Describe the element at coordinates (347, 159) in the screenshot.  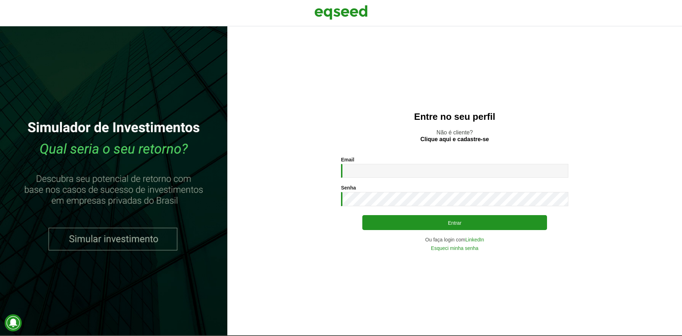
I see `label: Email` at that location.